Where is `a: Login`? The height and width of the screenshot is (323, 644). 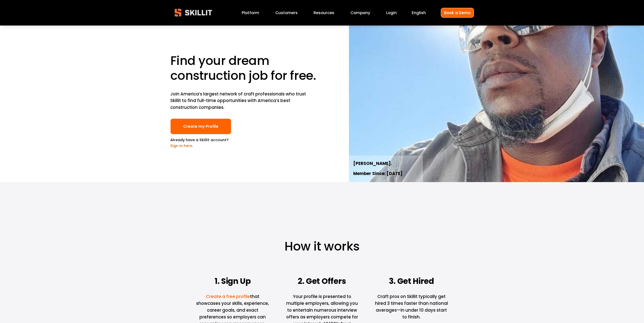 a: Login is located at coordinates (392, 12).